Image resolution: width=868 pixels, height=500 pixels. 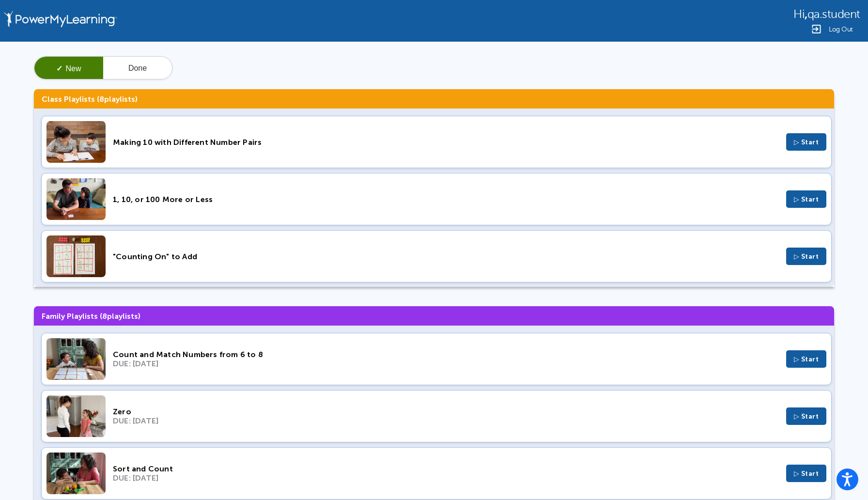 What do you see at coordinates (434, 99) in the screenshot?
I see `h3: Class Playlists ( playlists)` at bounding box center [434, 99].